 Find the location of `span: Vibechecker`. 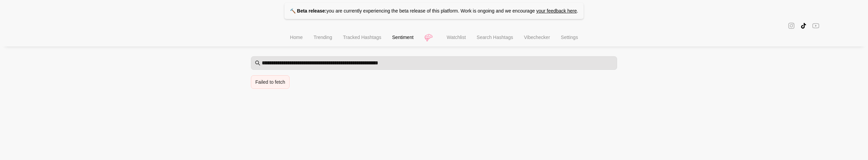

span: Vibechecker is located at coordinates (537, 37).